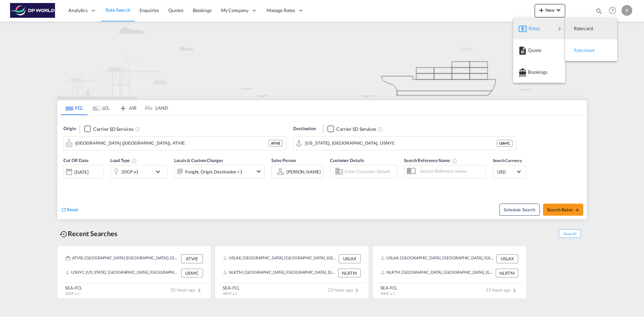 The width and height of the screenshot is (644, 317). I want to click on button: Quote, so click(539, 50).